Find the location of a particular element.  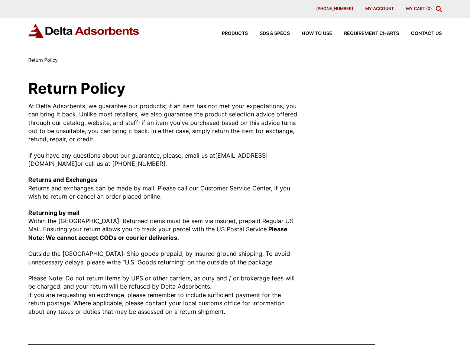

a: My account is located at coordinates (380, 9).